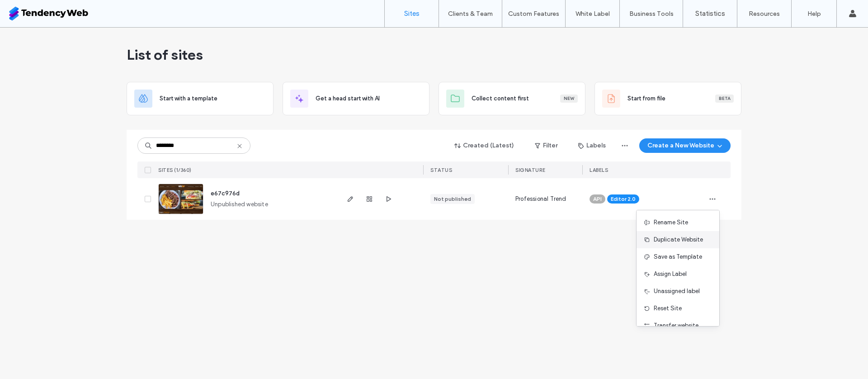  I want to click on font: Filter, so click(550, 145).